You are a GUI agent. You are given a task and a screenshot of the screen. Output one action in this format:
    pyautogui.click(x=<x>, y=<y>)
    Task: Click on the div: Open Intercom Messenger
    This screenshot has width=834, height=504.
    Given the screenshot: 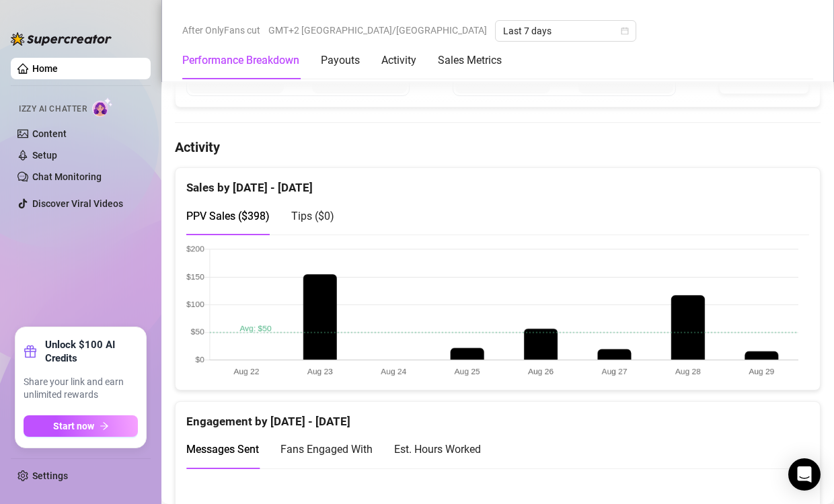 What is the action you would take?
    pyautogui.click(x=804, y=475)
    